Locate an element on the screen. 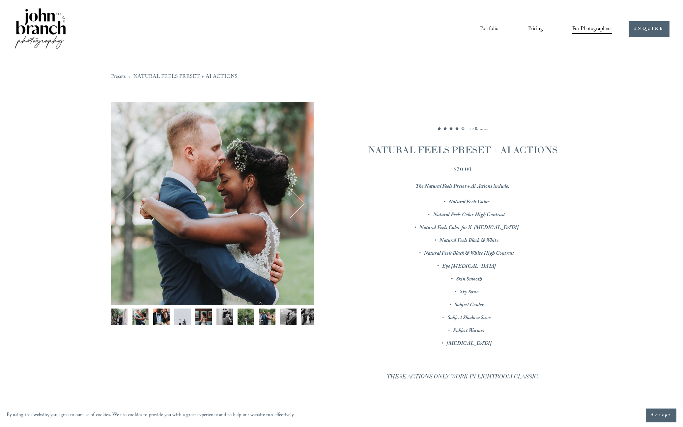 The height and width of the screenshot is (427, 683). a: Pricing is located at coordinates (536, 29).